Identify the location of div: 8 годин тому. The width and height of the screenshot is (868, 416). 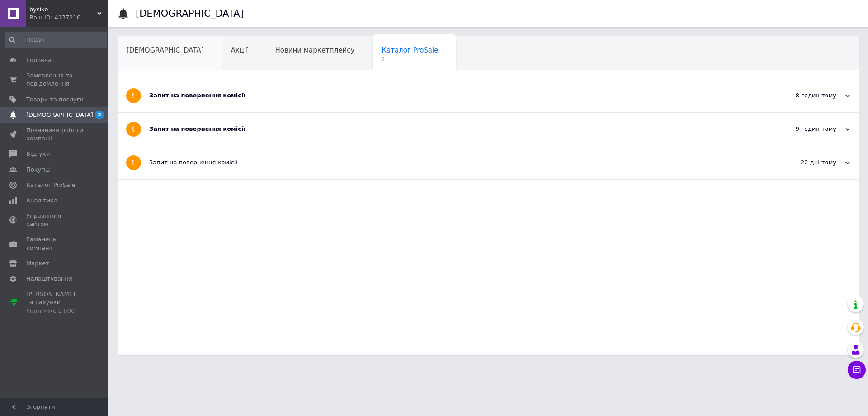
(805, 95).